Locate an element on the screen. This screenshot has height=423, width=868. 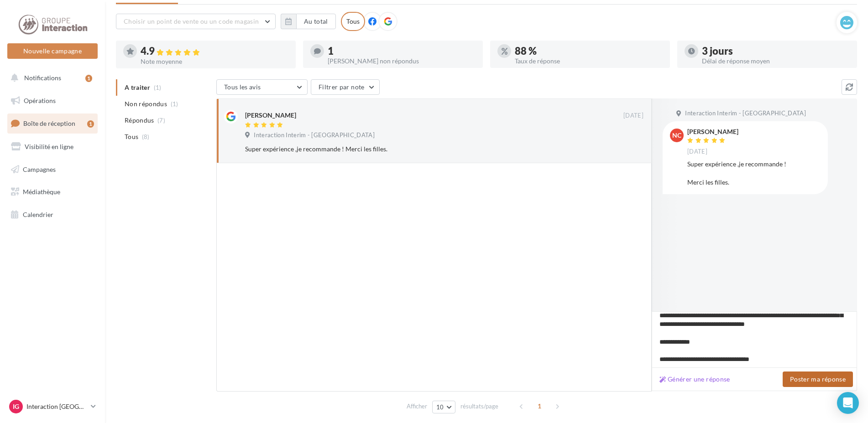
button: 10 is located at coordinates (444, 407).